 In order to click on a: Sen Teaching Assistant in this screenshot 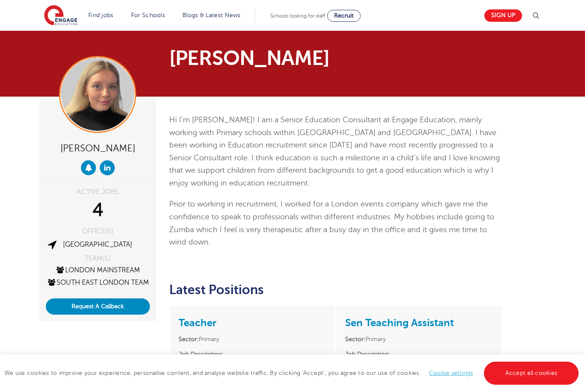, I will do `click(400, 323)`.